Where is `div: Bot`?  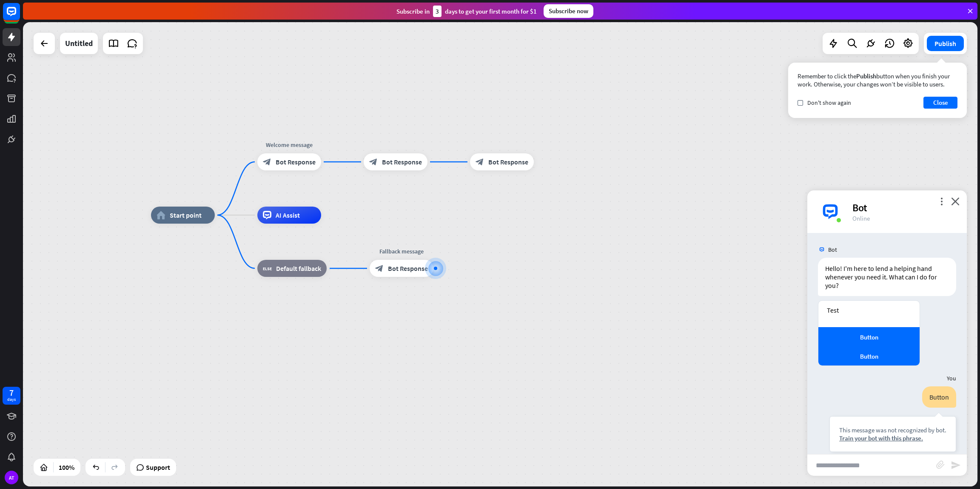
div: Bot is located at coordinates (904, 207).